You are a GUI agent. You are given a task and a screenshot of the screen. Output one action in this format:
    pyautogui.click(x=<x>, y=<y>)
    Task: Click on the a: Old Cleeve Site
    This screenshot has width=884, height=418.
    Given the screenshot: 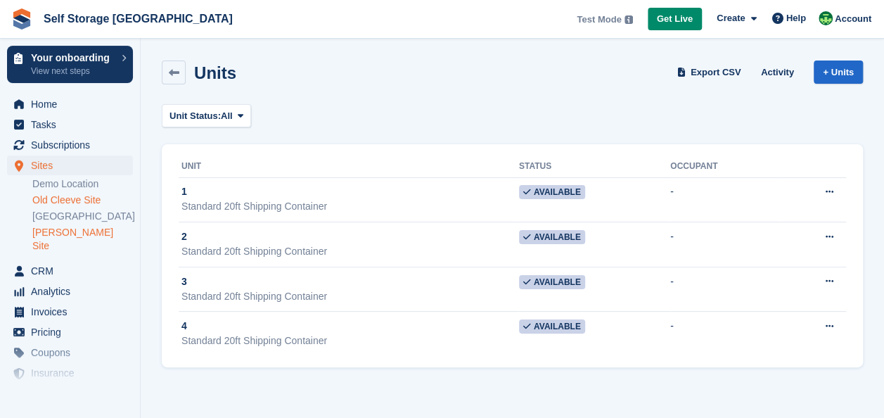 What is the action you would take?
    pyautogui.click(x=82, y=200)
    